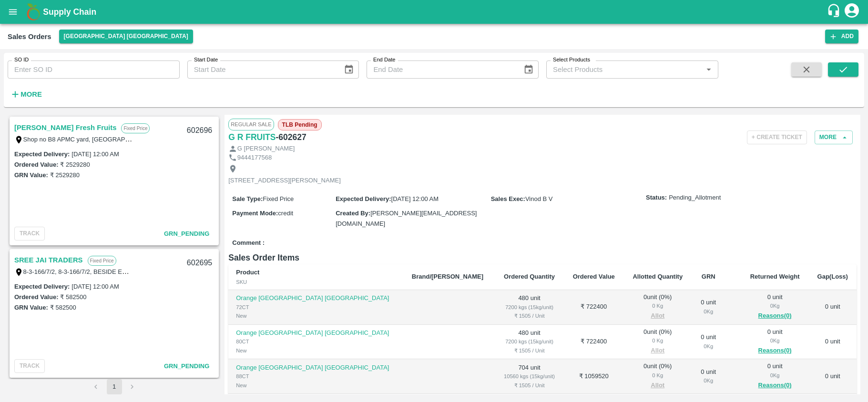 The height and width of the screenshot is (402, 868). I want to click on label: Comment :, so click(248, 243).